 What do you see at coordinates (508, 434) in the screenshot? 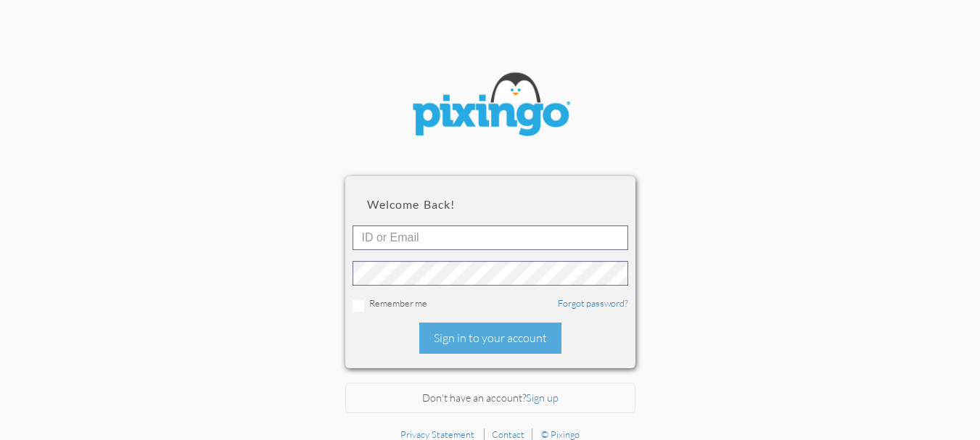
I see `a: Contact` at bounding box center [508, 434].